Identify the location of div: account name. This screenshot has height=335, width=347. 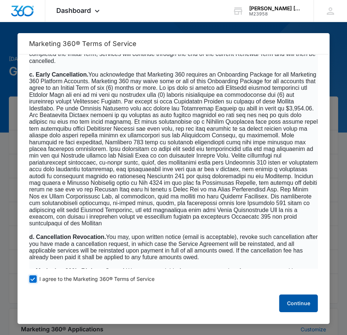
(276, 8).